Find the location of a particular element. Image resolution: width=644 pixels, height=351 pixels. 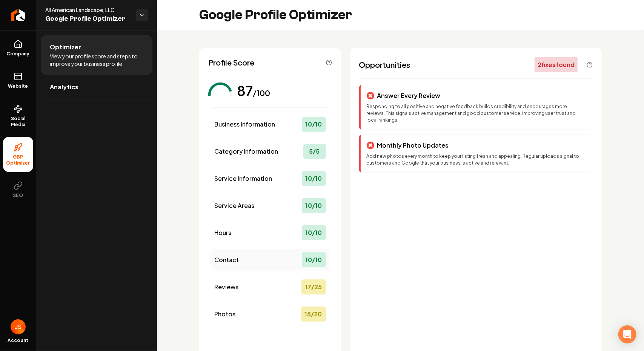

div: /100 is located at coordinates (261, 93).